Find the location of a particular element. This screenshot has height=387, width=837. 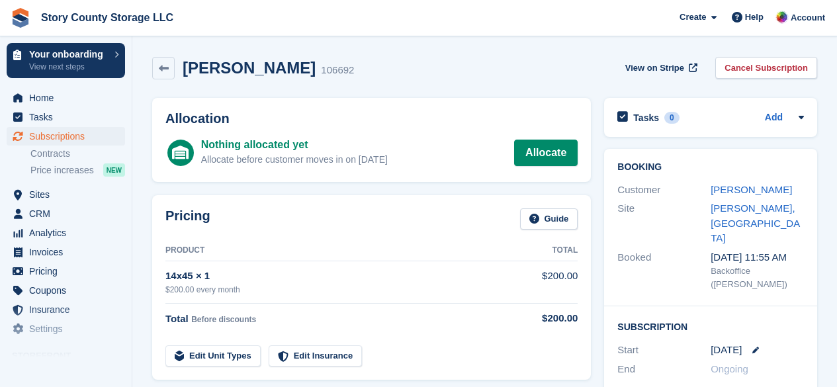

div: 0 is located at coordinates (672, 118).